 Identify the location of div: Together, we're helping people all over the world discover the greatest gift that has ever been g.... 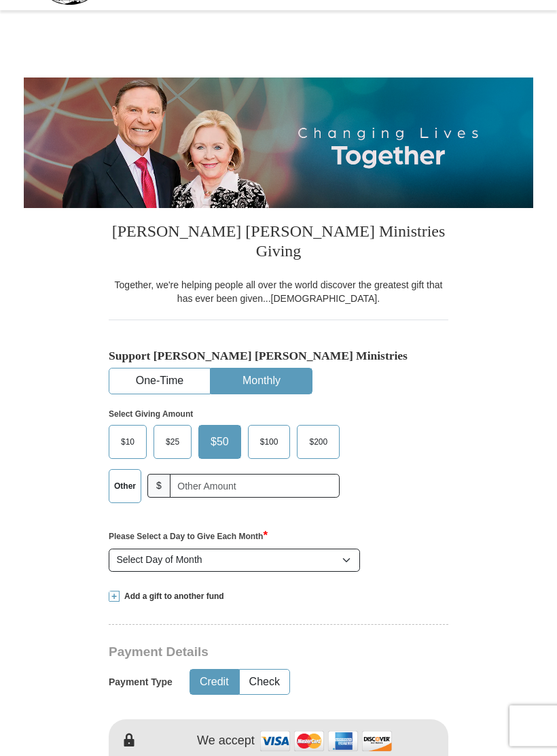
(279, 292).